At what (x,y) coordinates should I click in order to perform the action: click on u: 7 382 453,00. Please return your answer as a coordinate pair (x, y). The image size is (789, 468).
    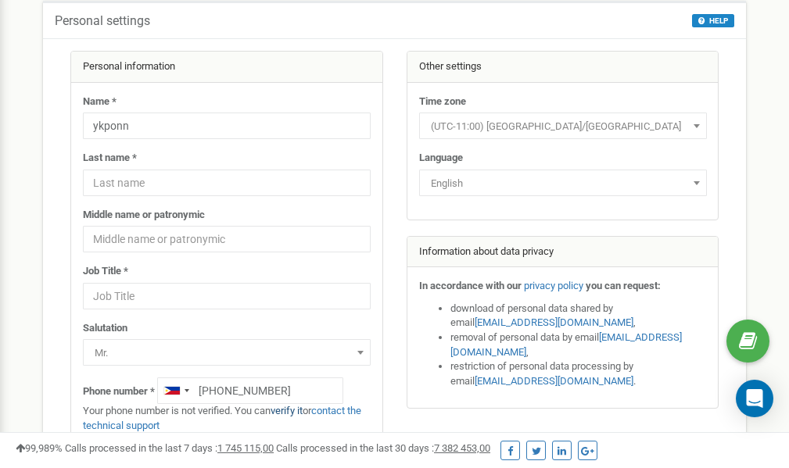
    Looking at the image, I should click on (462, 448).